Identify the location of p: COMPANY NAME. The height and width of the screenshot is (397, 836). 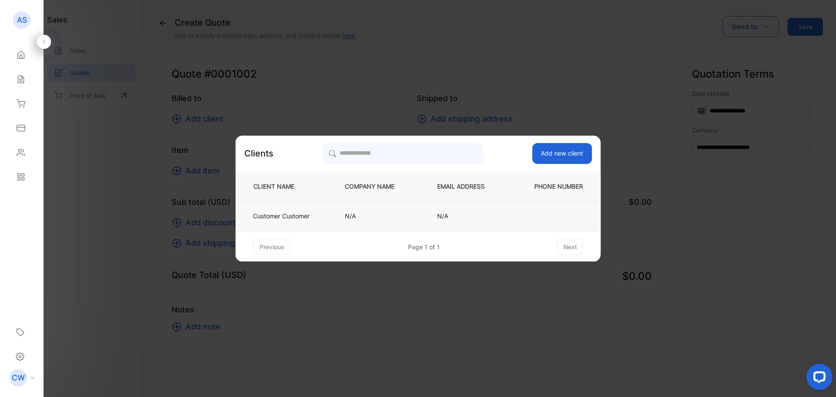
(377, 186).